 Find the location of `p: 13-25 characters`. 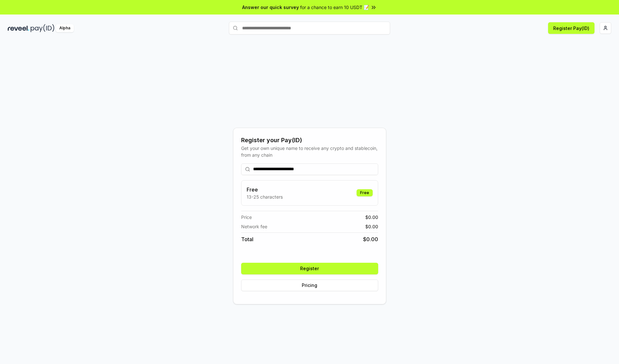

p: 13-25 characters is located at coordinates (265, 196).